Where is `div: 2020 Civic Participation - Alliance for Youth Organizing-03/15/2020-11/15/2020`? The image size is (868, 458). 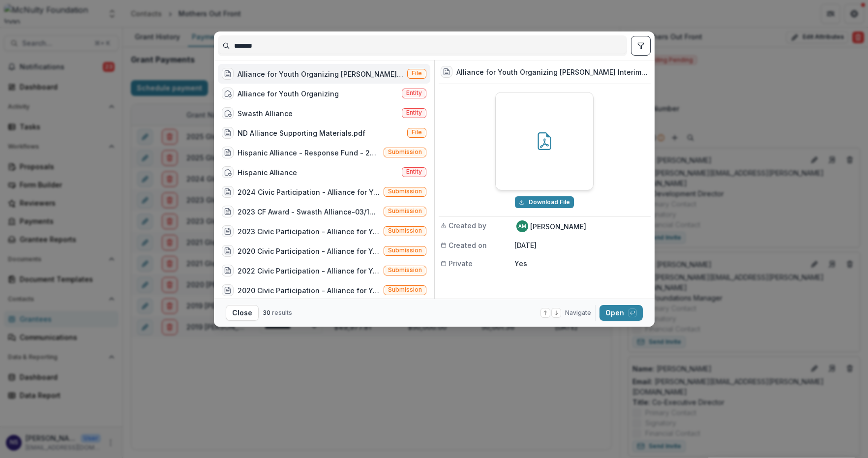 div: 2020 Civic Participation - Alliance for Youth Organizing-03/15/2020-11/15/2020 is located at coordinates (308, 251).